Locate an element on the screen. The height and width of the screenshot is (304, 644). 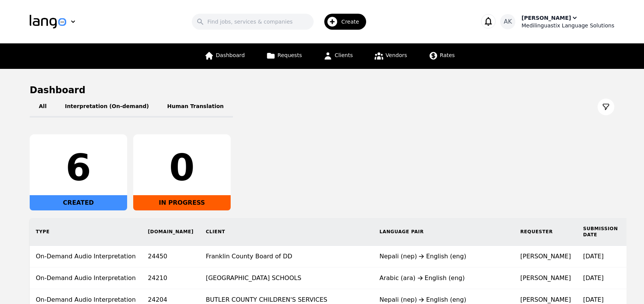
th: Submission Date is located at coordinates (601, 232).